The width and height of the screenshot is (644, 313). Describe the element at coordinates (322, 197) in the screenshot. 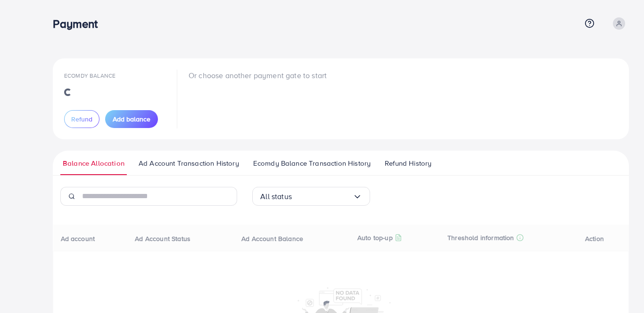

I see `input: Search for option` at that location.